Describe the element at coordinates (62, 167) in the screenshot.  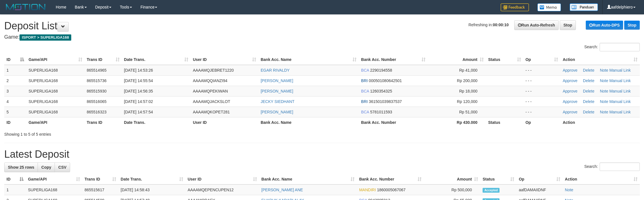
I see `a: CSV` at that location.